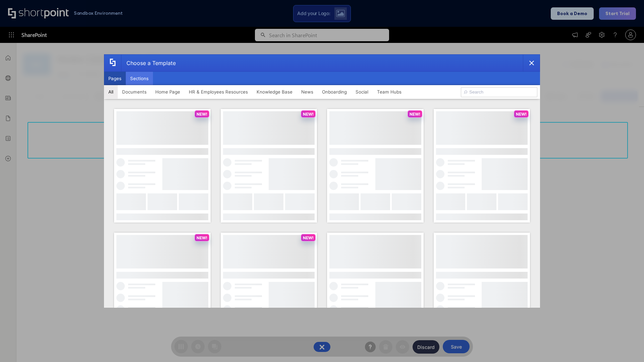 The width and height of the screenshot is (644, 362). Describe the element at coordinates (115, 79) in the screenshot. I see `button: Pages` at that location.